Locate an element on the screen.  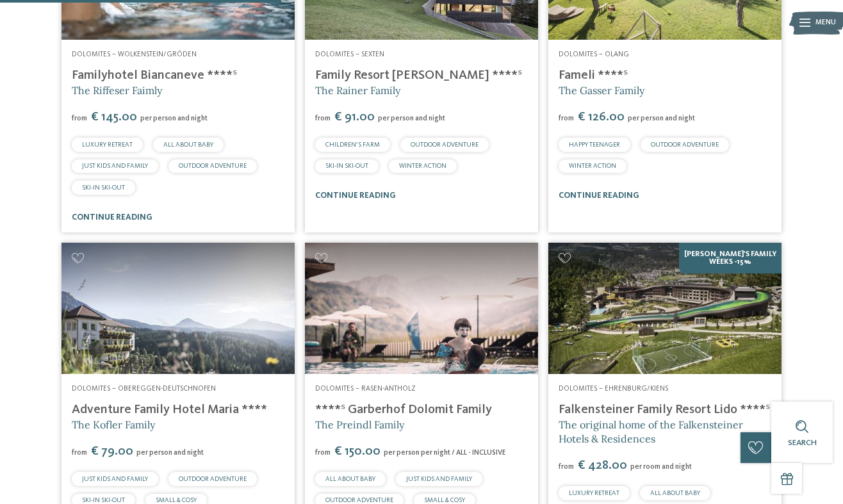
span: Dolomites – Wolkenstein/Gröden is located at coordinates (134, 54).